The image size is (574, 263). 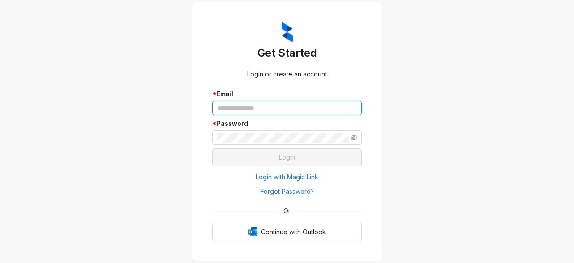 What do you see at coordinates (287, 177) in the screenshot?
I see `span: Login with Magic Link` at bounding box center [287, 177].